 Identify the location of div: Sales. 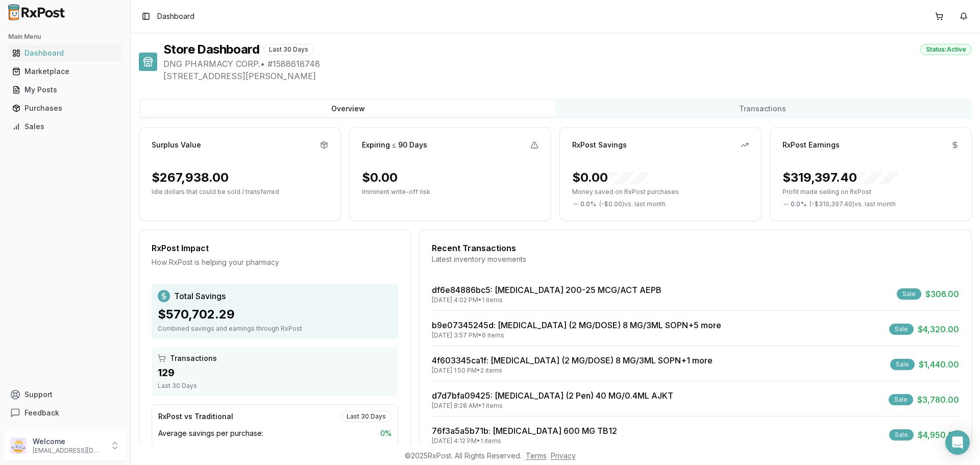
(65, 127).